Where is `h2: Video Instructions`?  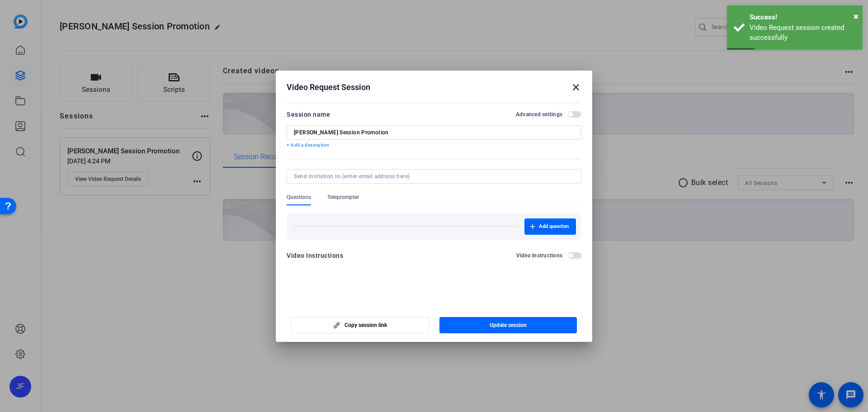
h2: Video Instructions is located at coordinates (540, 255).